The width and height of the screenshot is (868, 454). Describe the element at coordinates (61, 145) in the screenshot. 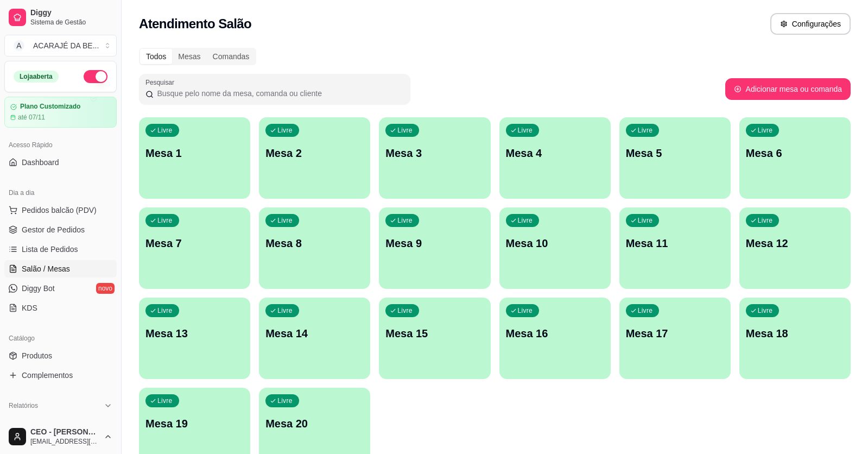

I see `div: Acesso Rápido` at that location.